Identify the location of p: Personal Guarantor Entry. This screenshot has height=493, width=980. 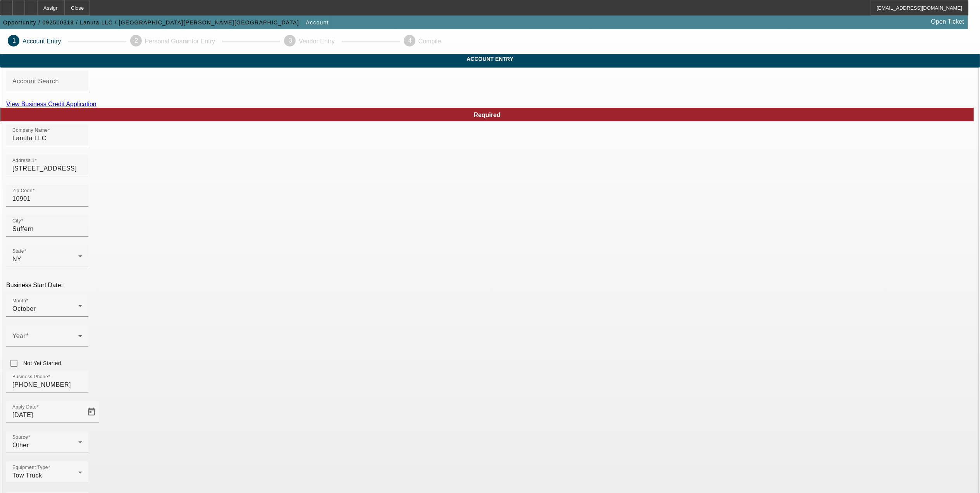
(180, 42).